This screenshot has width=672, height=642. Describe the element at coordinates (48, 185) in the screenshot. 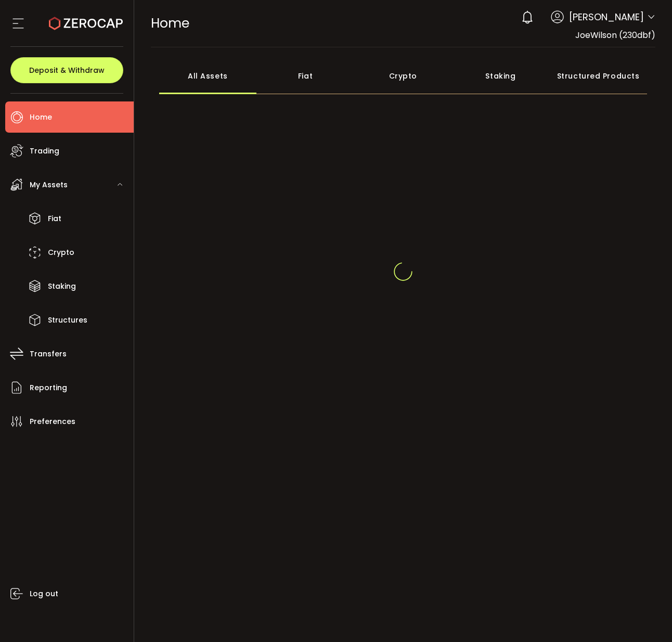

I see `span: My Assets` at that location.